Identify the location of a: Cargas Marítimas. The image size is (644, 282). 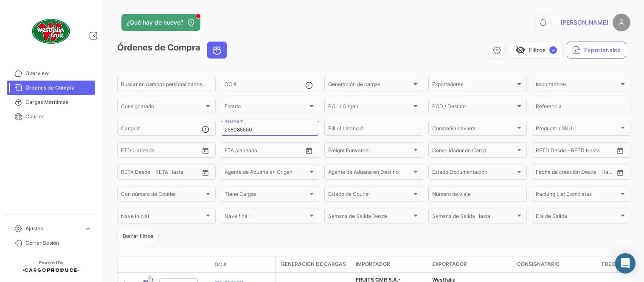
(51, 102).